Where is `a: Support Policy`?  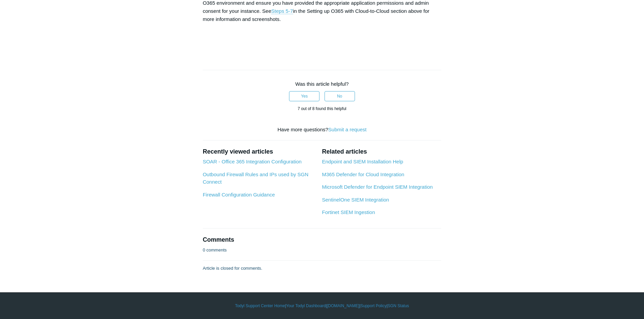
a: Support Policy is located at coordinates (373, 306).